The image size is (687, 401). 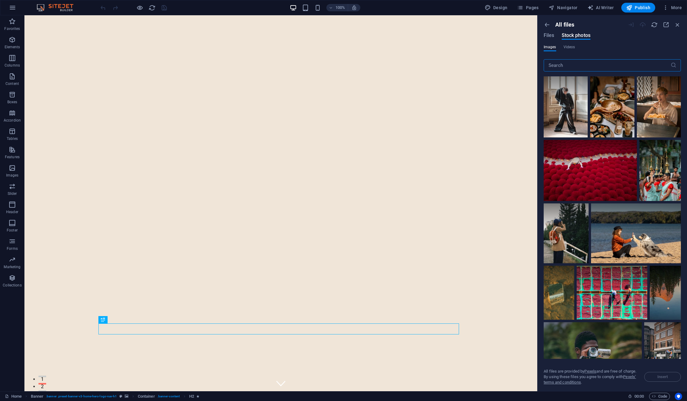 I want to click on button: Navigator, so click(x=563, y=8).